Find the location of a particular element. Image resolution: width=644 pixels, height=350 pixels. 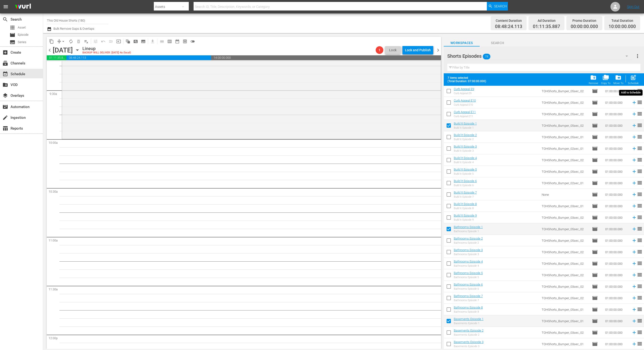

button: Schedule is located at coordinates (633, 79).